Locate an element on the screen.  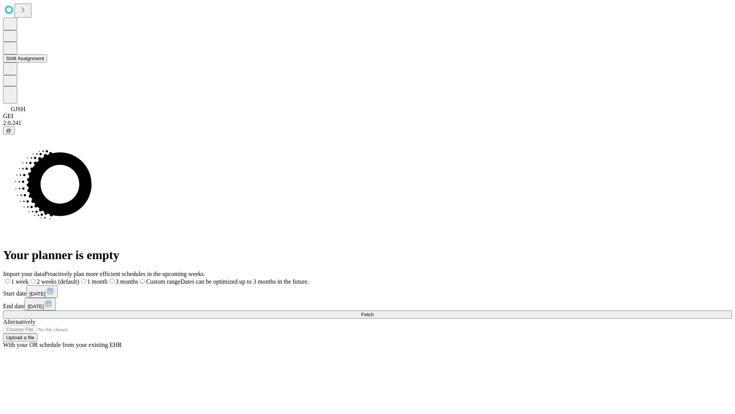
span: Import your data is located at coordinates (24, 273).